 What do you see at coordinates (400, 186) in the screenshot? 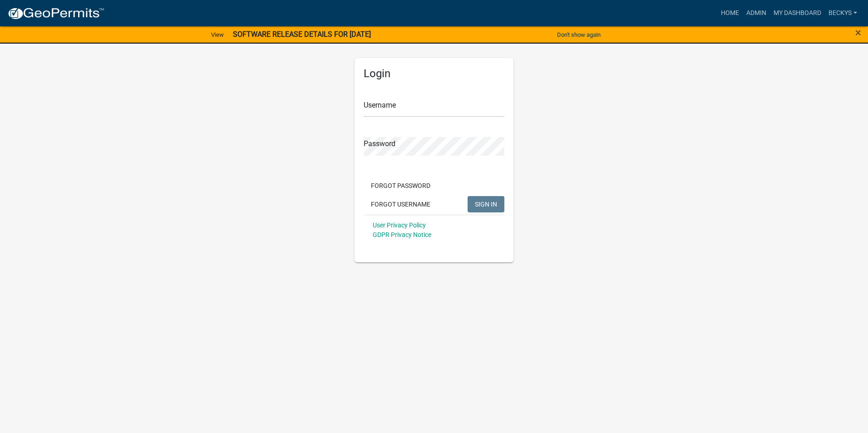
I see `button: Forgot Password` at bounding box center [400, 186].